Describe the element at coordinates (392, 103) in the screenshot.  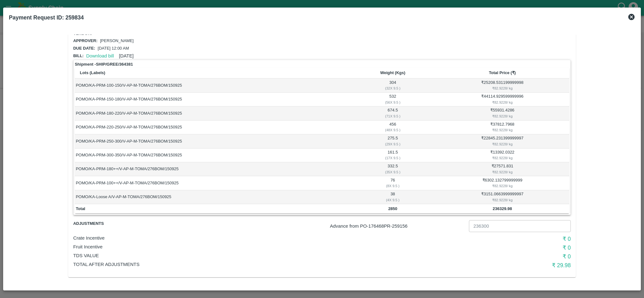
I see `div: ( 56 X 9.5 )` at that location.